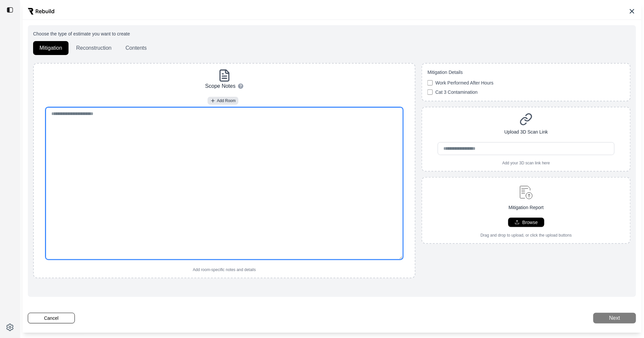 The height and width of the screenshot is (338, 644). I want to click on p: Choose the type of estimate you want to create, so click(332, 34).